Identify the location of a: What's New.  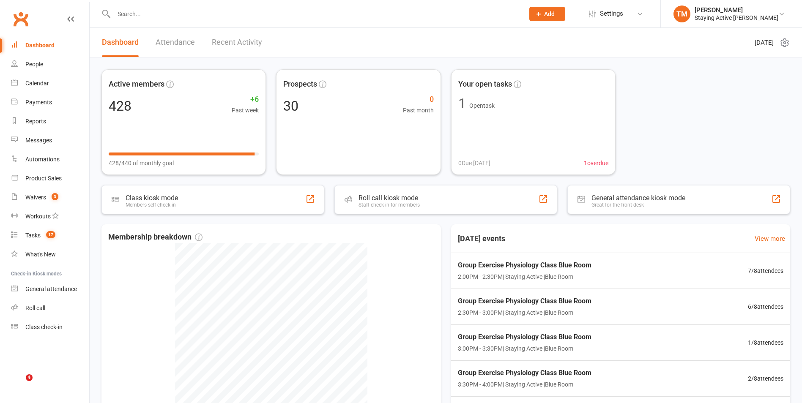
(50, 254).